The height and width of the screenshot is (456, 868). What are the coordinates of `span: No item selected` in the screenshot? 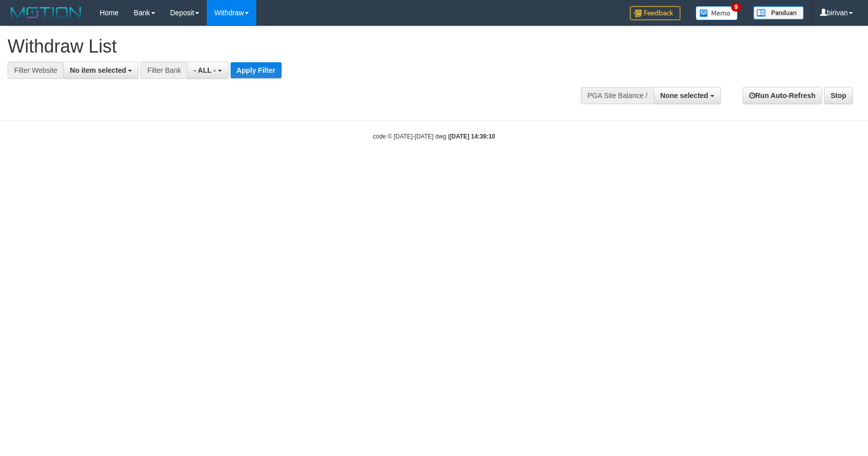 It's located at (97, 71).